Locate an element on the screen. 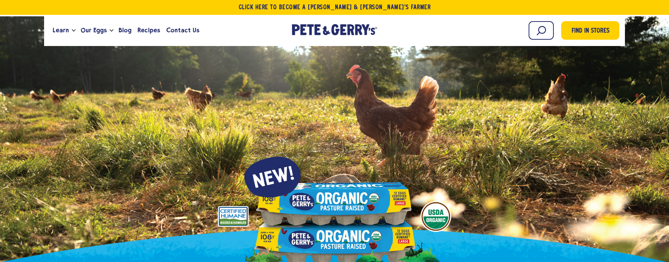  a: Find in Stores is located at coordinates (590, 30).